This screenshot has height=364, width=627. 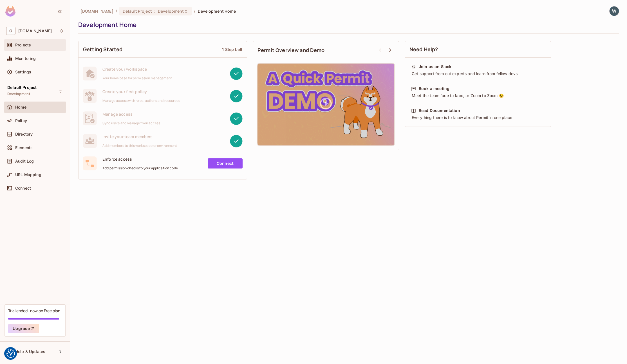 I want to click on span: Projects, so click(x=23, y=45).